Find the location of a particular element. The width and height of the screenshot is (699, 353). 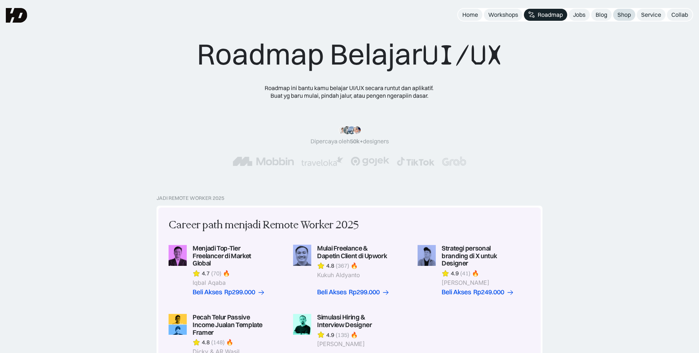

div: Service is located at coordinates (651, 15).